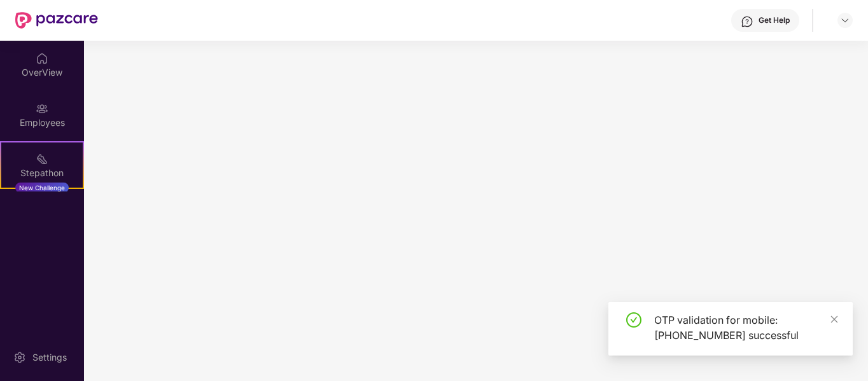 The image size is (868, 381). What do you see at coordinates (57, 21) in the screenshot?
I see `img: New Pazcare Logo` at bounding box center [57, 21].